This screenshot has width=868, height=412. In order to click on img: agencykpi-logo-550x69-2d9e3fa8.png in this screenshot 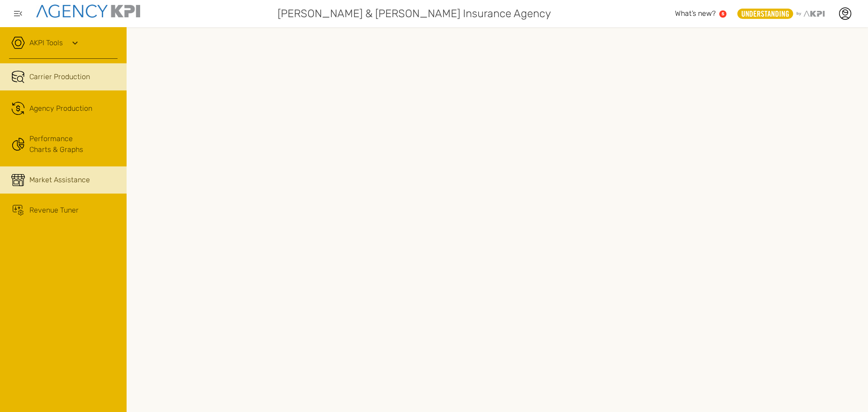, I will do `click(88, 10)`.